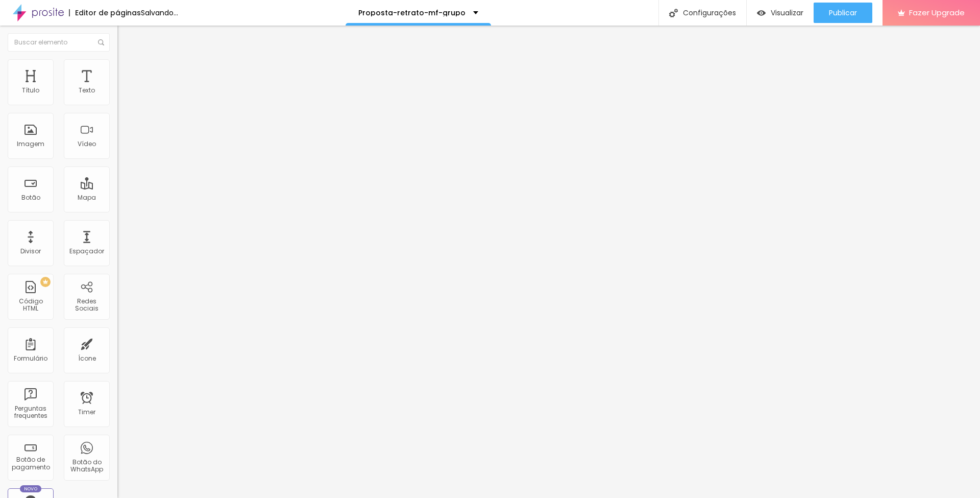 This screenshot has height=498, width=980. I want to click on div: Botão de pagamento, so click(31, 463).